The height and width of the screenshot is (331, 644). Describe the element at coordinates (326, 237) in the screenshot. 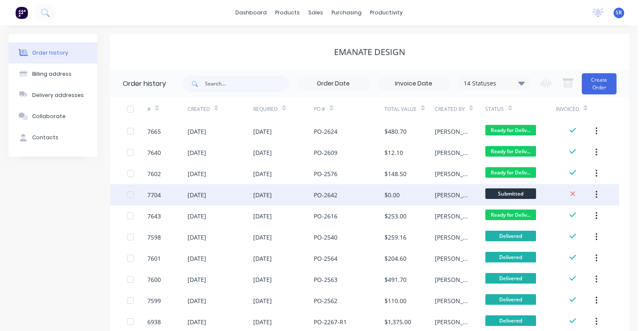

I see `div: PO-2540` at that location.